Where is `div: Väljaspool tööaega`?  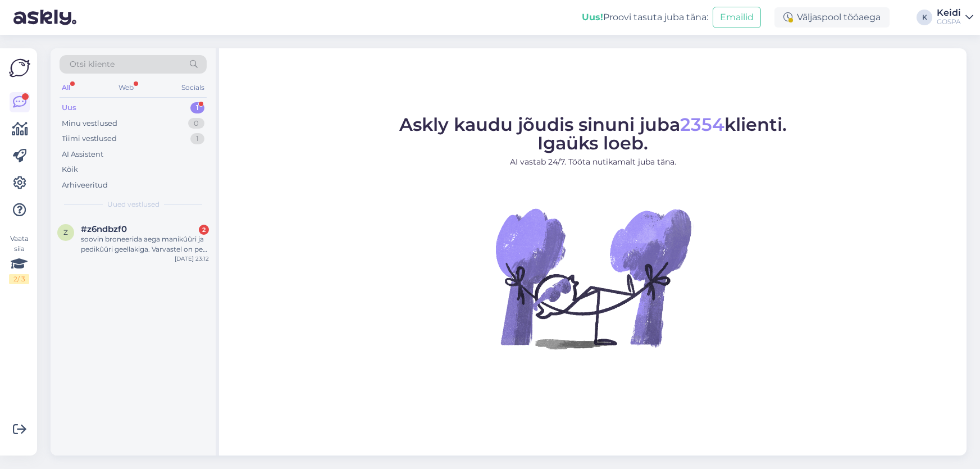 div: Väljaspool tööaega is located at coordinates (832, 17).